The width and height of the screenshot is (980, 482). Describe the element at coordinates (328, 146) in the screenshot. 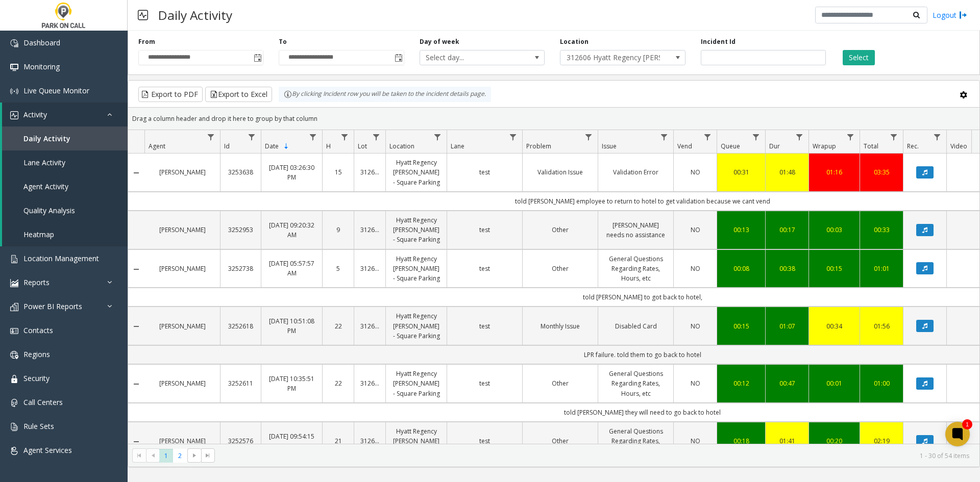

I see `span: H` at that location.